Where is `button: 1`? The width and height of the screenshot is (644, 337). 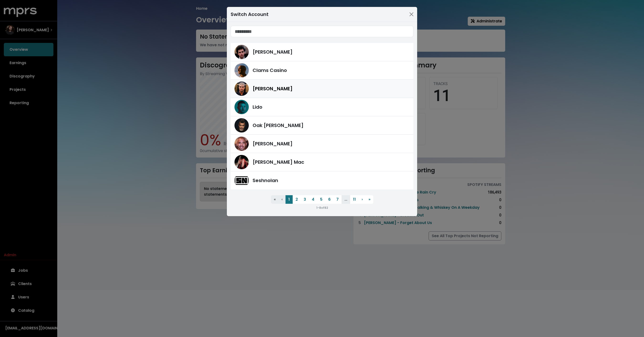 button: 1 is located at coordinates (289, 199).